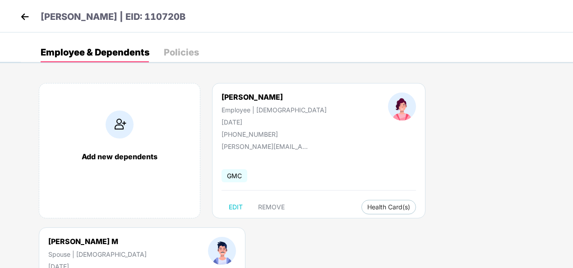 The width and height of the screenshot is (573, 268). I want to click on button: REMOVE, so click(271, 207).